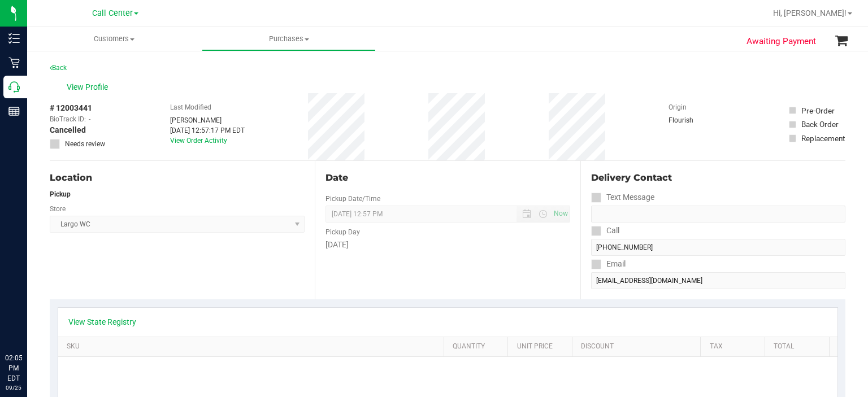 The width and height of the screenshot is (868, 397). I want to click on div: Pre-Order, so click(817, 110).